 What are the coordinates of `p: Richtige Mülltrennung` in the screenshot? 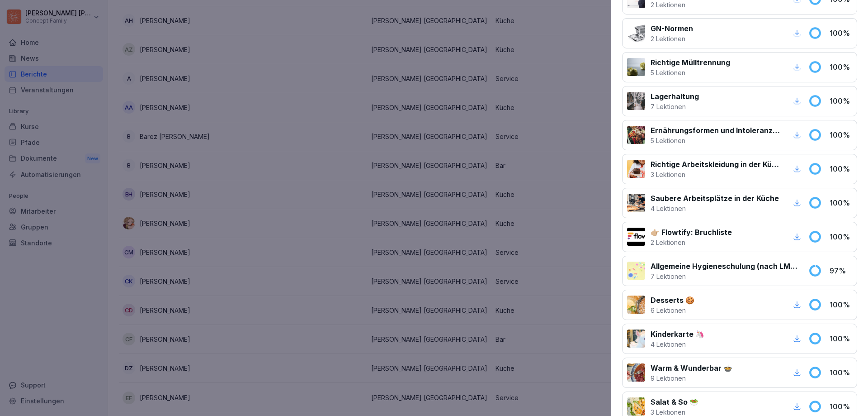 It's located at (690, 63).